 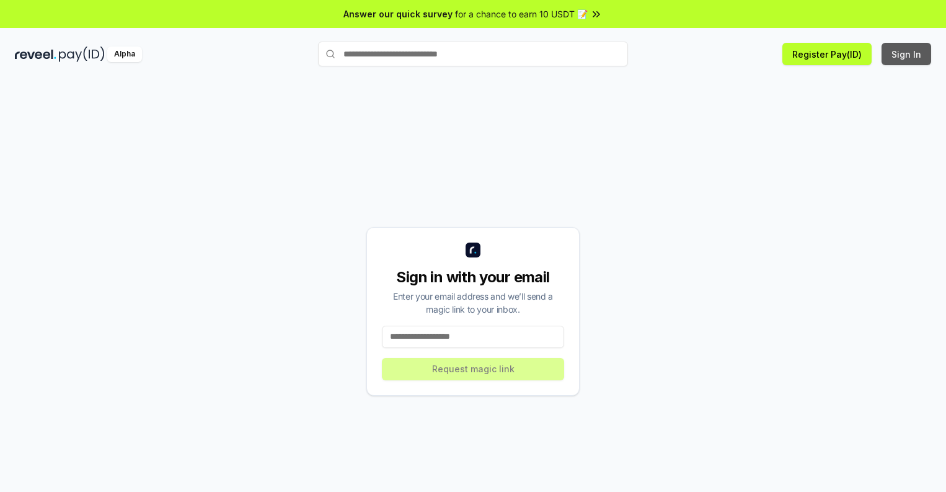 I want to click on span: Answer our quick survey, so click(x=398, y=14).